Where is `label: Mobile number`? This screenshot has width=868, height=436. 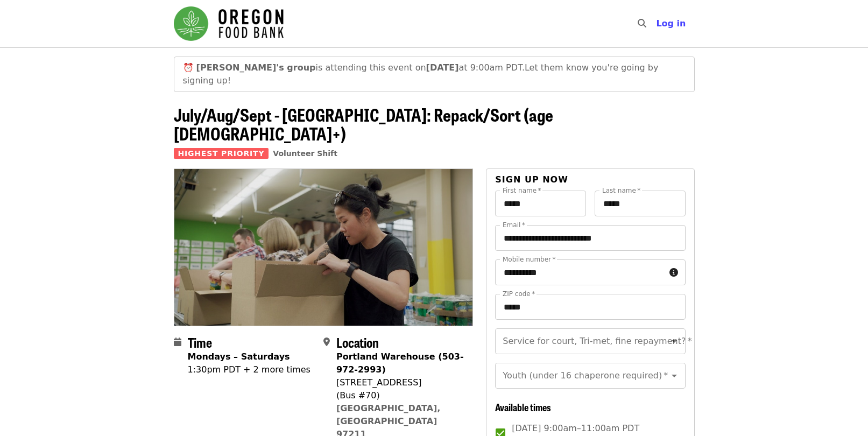
label: Mobile number is located at coordinates (529, 259).